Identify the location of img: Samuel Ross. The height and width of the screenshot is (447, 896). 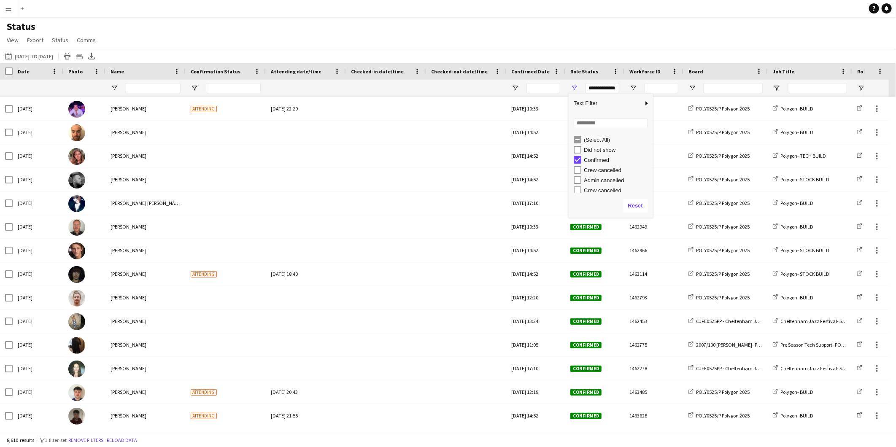
(77, 180).